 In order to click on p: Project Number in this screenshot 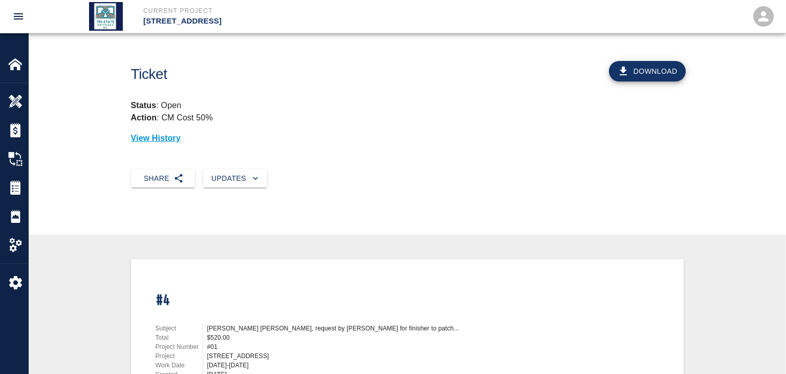, I will do `click(179, 347)`.